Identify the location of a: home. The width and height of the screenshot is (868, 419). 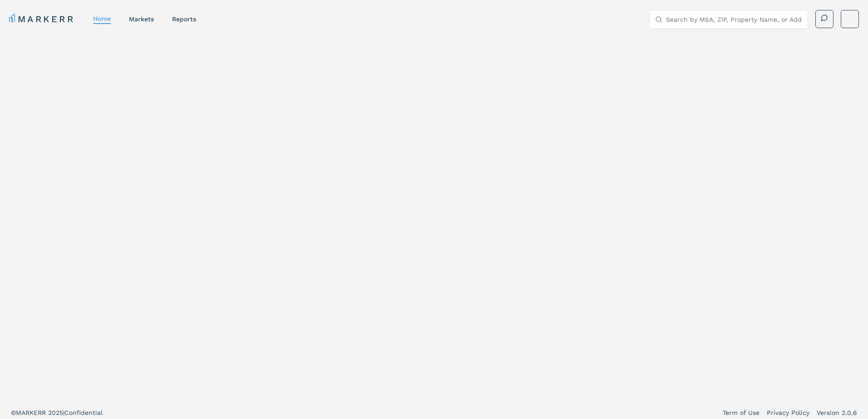
(102, 19).